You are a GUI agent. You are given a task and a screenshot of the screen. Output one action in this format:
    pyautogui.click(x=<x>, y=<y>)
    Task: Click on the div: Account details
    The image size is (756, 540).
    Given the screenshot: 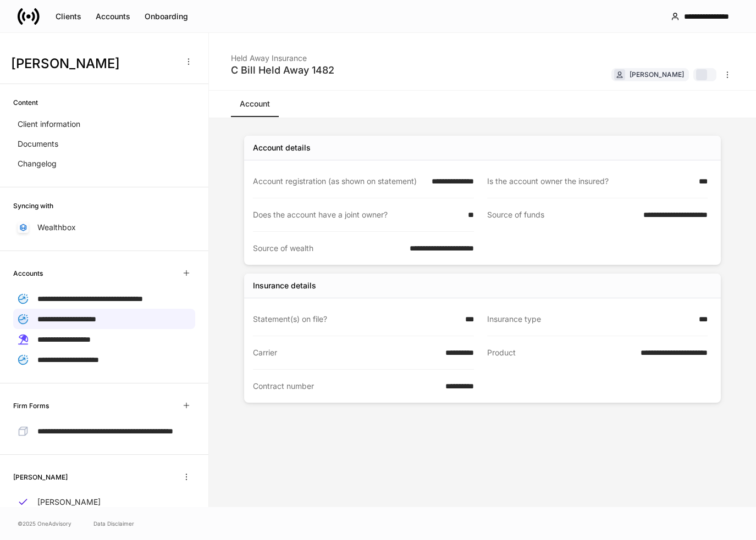 What is the action you would take?
    pyautogui.click(x=282, y=148)
    